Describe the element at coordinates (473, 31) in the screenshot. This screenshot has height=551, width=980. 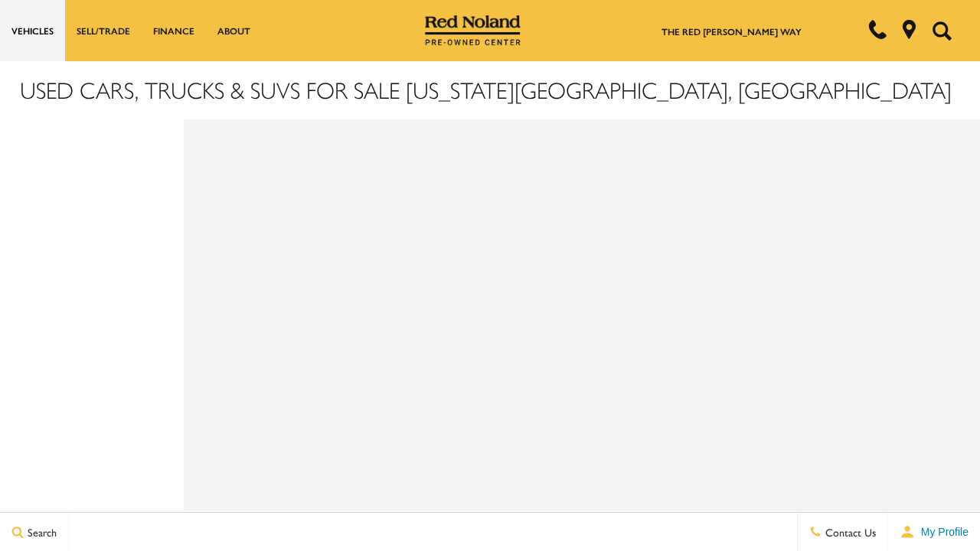
I see `img: Red Noland Pre-Owned` at that location.